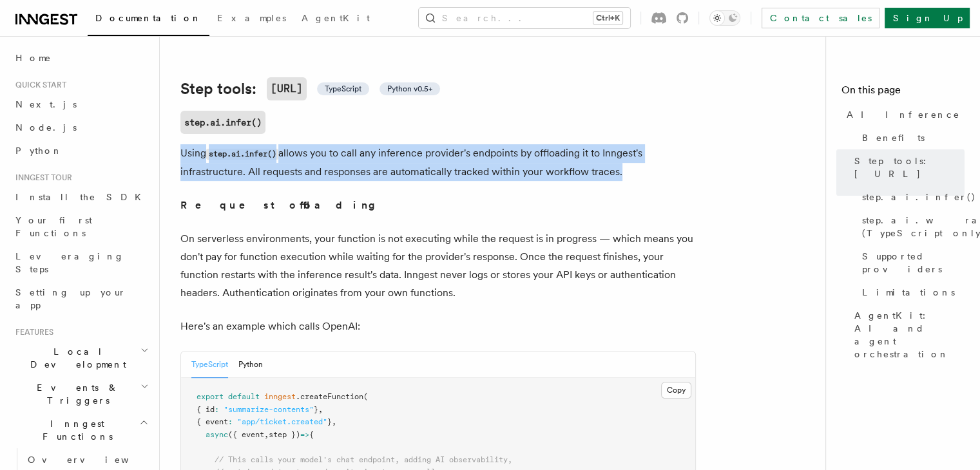  I want to click on span: Python v0.5+, so click(409, 89).